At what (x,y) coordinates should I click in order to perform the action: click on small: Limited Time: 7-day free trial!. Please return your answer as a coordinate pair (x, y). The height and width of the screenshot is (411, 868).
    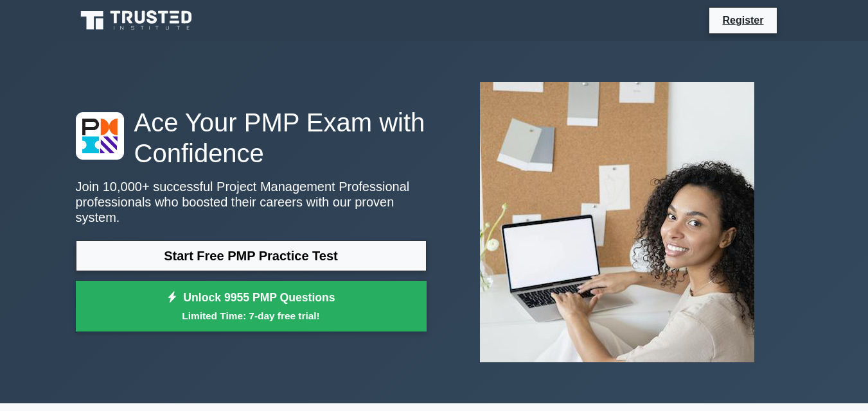
    Looking at the image, I should click on (251, 316).